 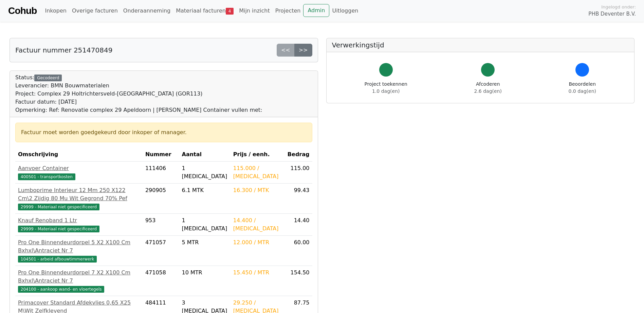 What do you see at coordinates (139, 86) in the screenshot?
I see `div: Leverancier: BMN Bouwmaterialen` at bounding box center [139, 86].